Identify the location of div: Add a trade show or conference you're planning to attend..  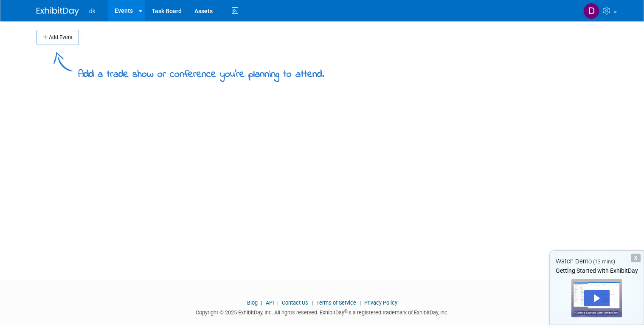
(201, 71).